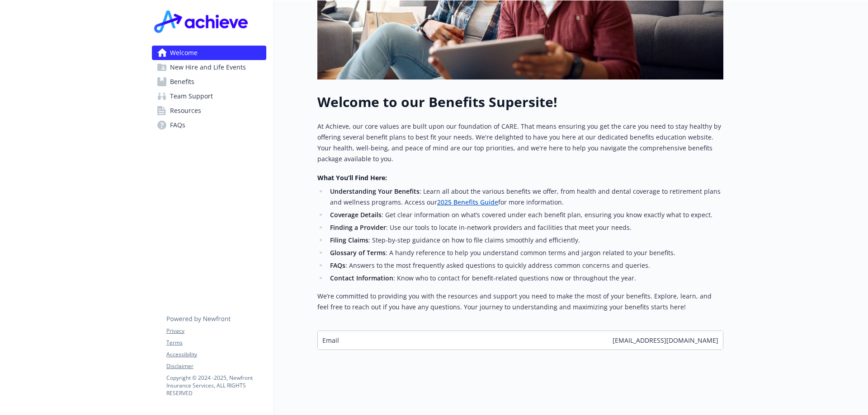 The image size is (868, 415). I want to click on a: FAQs, so click(209, 125).